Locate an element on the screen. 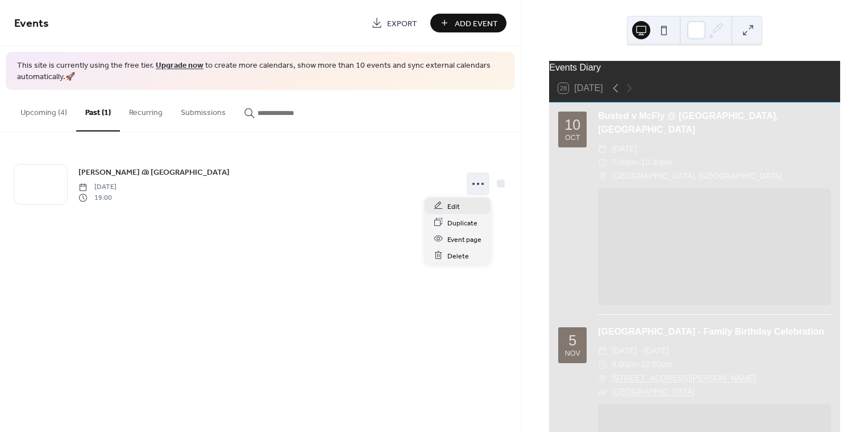 The image size is (868, 432). span: Edit is located at coordinates (454, 206).